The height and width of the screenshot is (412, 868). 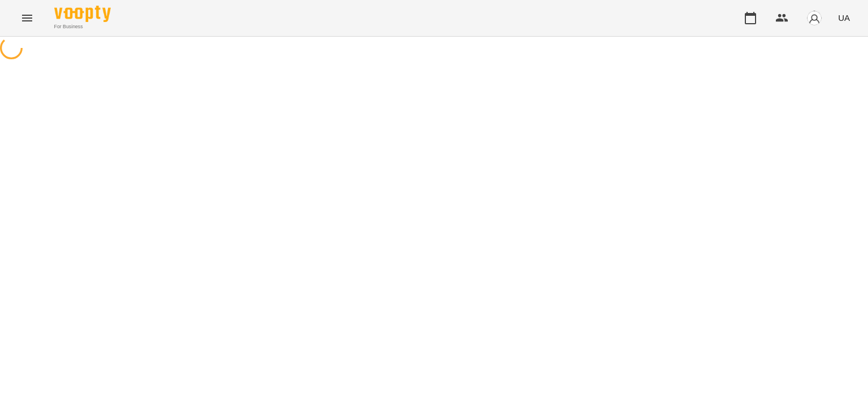 I want to click on span: For Business, so click(x=82, y=26).